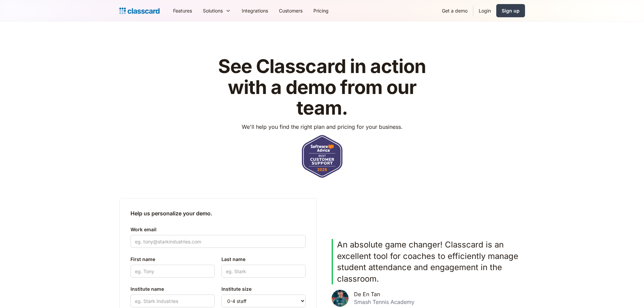 The width and height of the screenshot is (644, 308). What do you see at coordinates (485, 11) in the screenshot?
I see `a: Login` at bounding box center [485, 11].